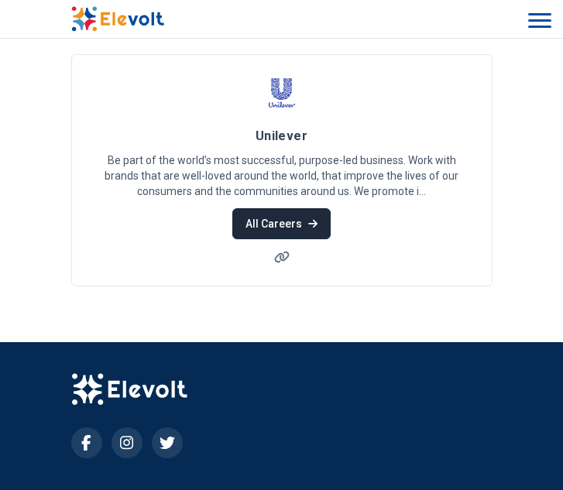 This screenshot has width=563, height=490. Describe the element at coordinates (524, 453) in the screenshot. I see `div: Chat Widget` at that location.